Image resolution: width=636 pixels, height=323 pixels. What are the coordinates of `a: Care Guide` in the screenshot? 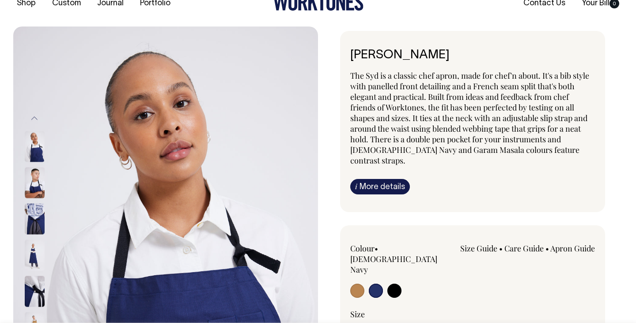 It's located at (524, 248).